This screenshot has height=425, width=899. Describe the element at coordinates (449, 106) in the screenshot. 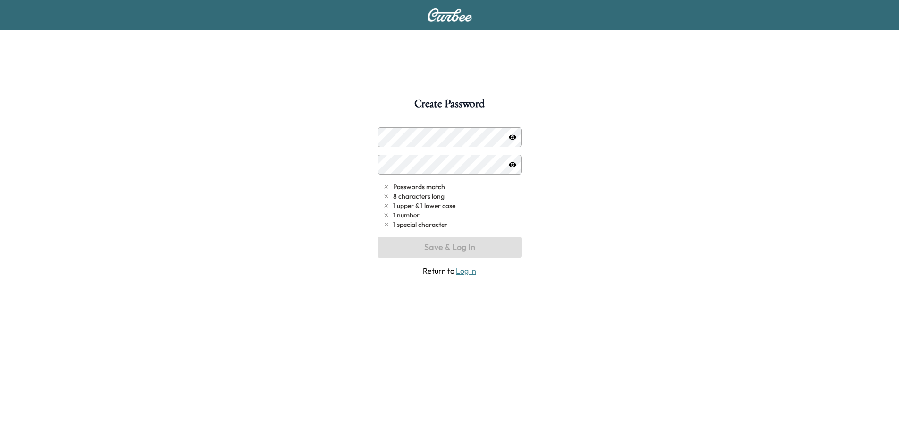

I see `h1: Create Password` at that location.